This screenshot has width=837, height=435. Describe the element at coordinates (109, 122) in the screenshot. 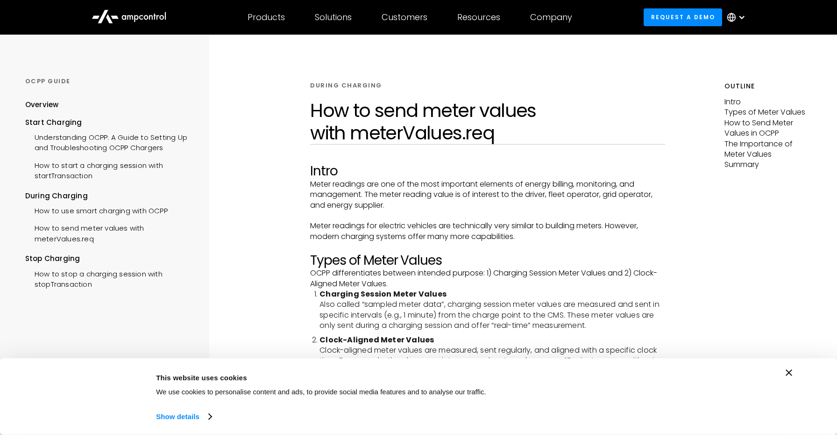

I see `div: Start Charging` at that location.